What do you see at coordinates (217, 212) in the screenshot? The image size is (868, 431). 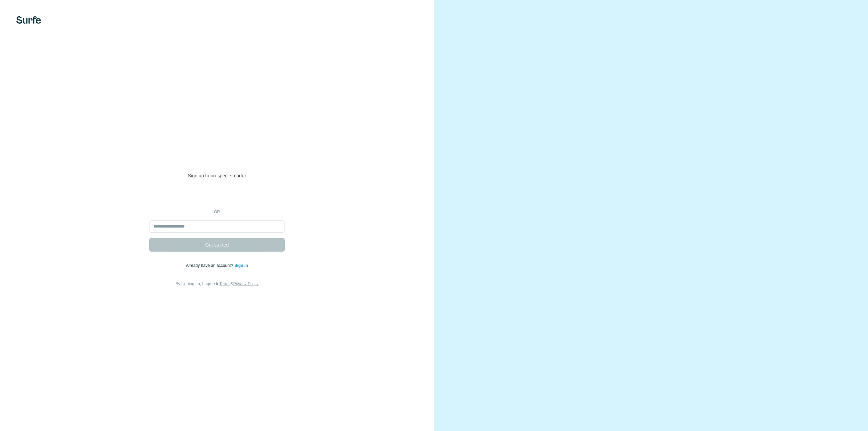 I see `p: or` at bounding box center [217, 212].